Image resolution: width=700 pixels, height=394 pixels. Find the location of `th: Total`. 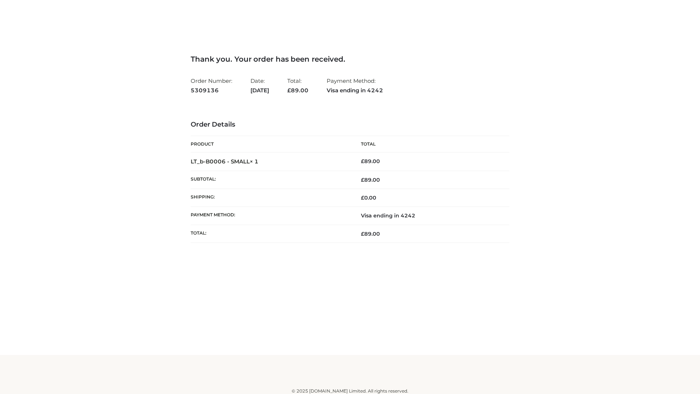

th: Total is located at coordinates (429, 144).